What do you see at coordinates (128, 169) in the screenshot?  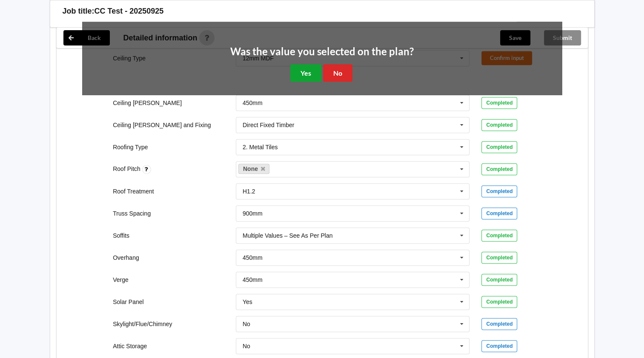 I see `label: Roof Pitch` at bounding box center [128, 169].